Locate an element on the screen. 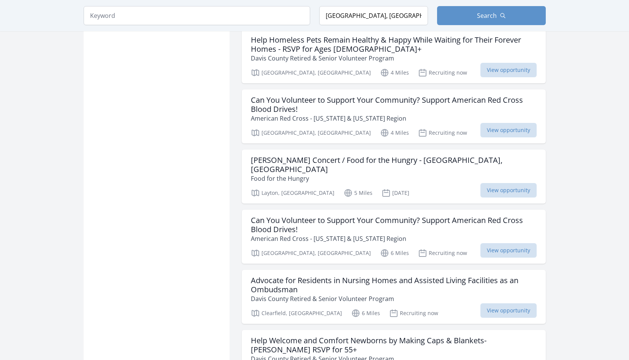  h3: Advocate for Residents in Nursing Homes and Assisted Living Facilities as an Ombudsman is located at coordinates (394, 285).